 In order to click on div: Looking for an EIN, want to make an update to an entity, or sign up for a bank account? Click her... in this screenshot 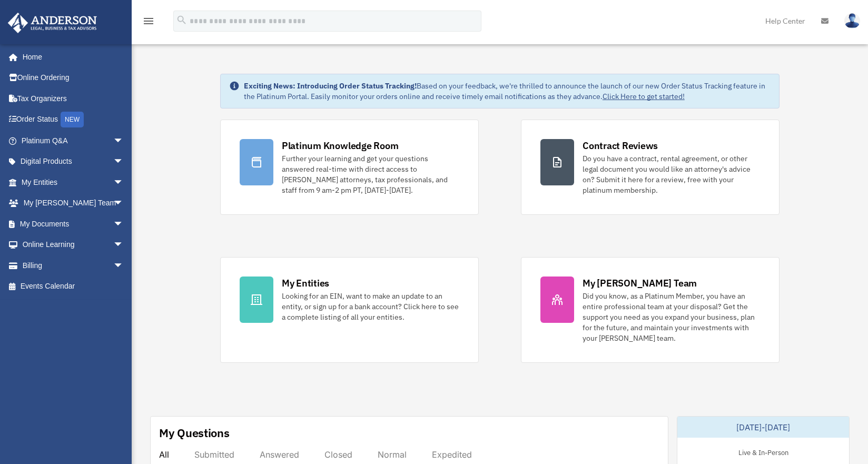, I will do `click(370, 306)`.